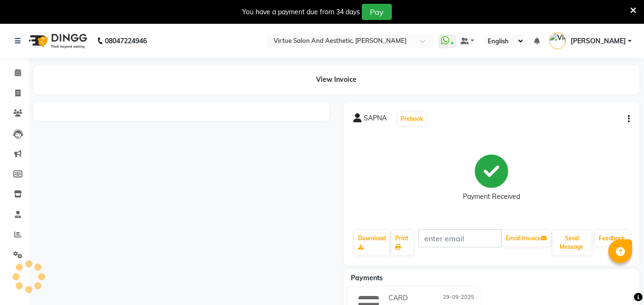 This screenshot has height=305, width=644. I want to click on button: Prebook, so click(412, 119).